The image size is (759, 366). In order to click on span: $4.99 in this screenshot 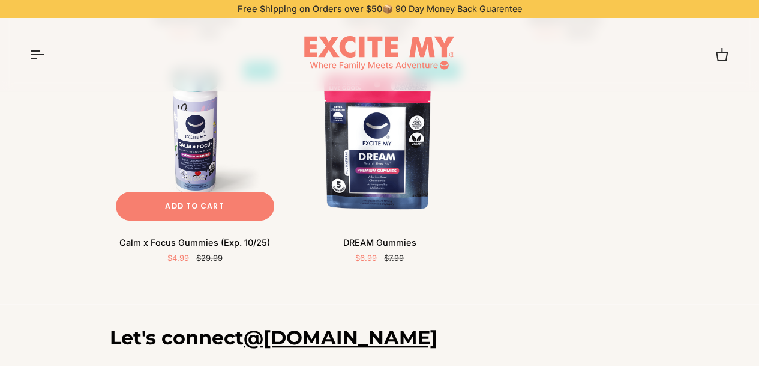, I will do `click(178, 258)`.